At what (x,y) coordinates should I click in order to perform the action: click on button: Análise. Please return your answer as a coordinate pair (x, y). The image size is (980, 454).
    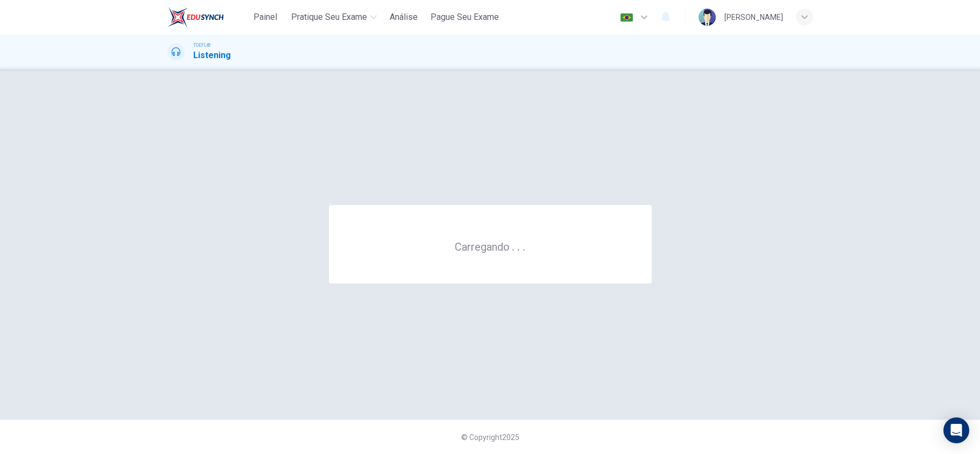
    Looking at the image, I should click on (404, 17).